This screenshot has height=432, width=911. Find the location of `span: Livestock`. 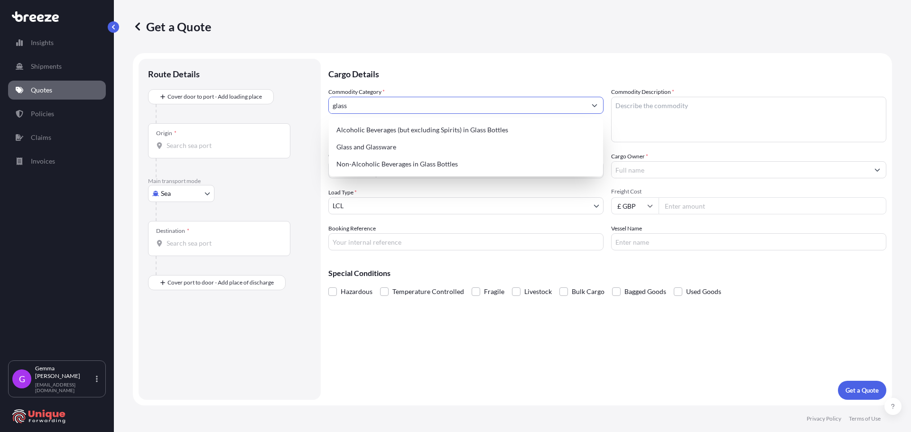

span: Livestock is located at coordinates (538, 292).